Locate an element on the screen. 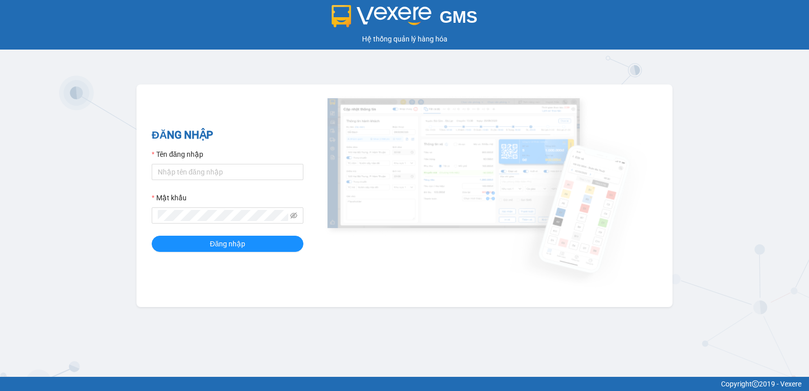 This screenshot has height=391, width=809. img: logo 2 is located at coordinates (382, 16).